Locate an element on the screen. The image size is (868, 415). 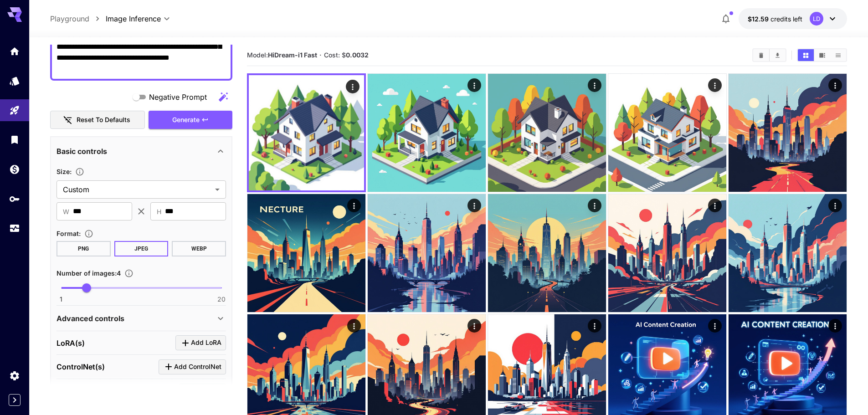
button: Download All is located at coordinates (778, 55).